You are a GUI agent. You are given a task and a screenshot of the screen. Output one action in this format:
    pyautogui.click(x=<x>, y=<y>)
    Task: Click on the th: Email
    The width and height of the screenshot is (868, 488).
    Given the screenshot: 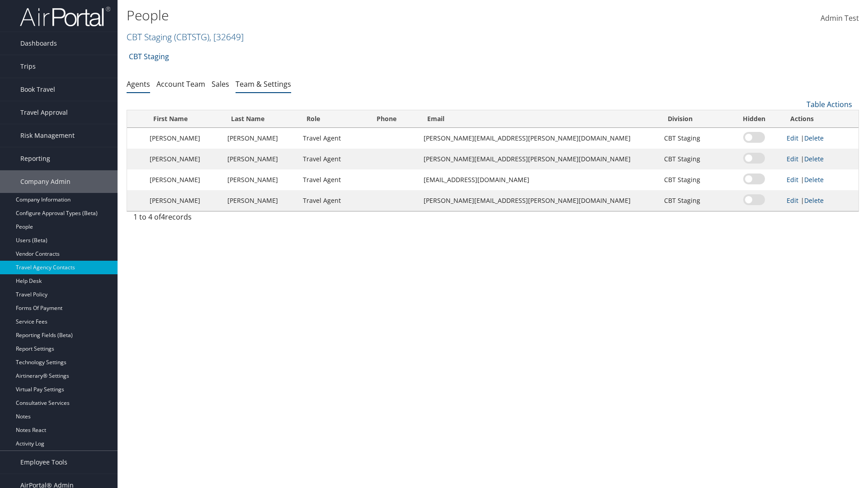 What is the action you would take?
    pyautogui.click(x=539, y=119)
    